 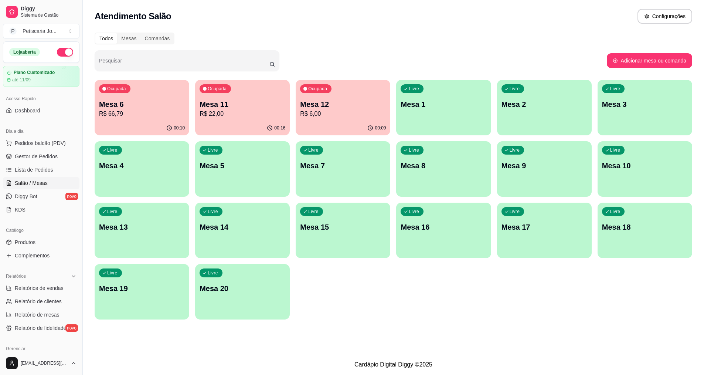 What do you see at coordinates (242, 227) in the screenshot?
I see `p: Mesa 14` at bounding box center [242, 227].